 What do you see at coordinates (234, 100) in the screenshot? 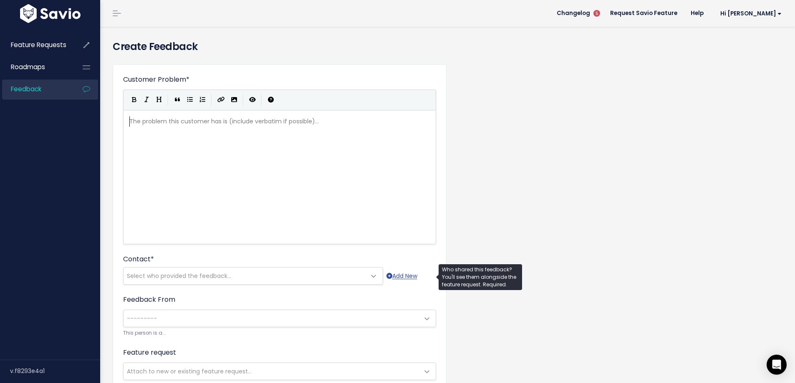
I see `button: Import an image` at bounding box center [234, 100].